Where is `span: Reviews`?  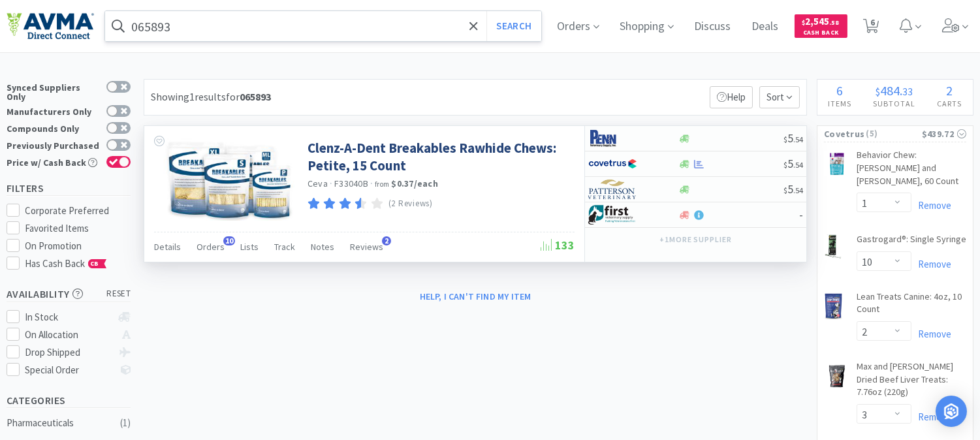 span: Reviews is located at coordinates (366, 247).